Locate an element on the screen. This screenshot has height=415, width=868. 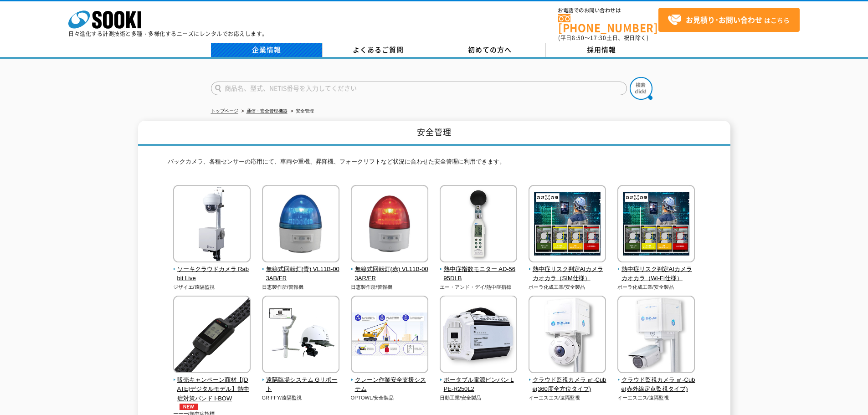
span: 無線式回転灯(青) VL11B-003AB/FR is located at coordinates (300, 274).